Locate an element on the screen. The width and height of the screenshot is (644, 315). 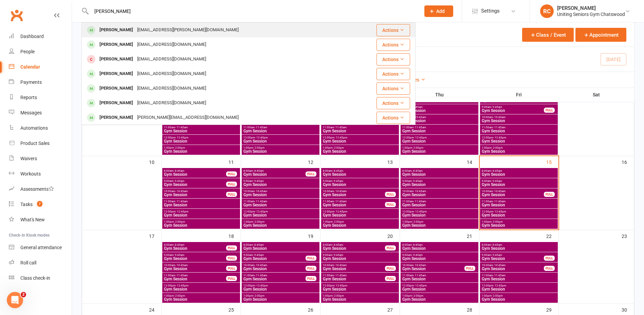
th: Thu is located at coordinates (440, 95).